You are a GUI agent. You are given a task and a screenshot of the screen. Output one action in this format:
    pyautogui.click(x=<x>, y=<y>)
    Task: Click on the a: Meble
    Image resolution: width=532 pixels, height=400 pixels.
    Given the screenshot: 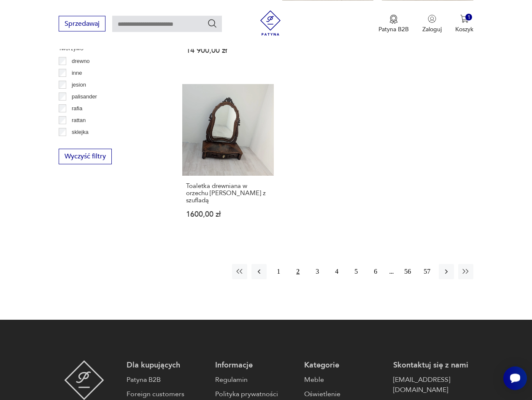 What is the action you would take?
    pyautogui.click(x=344, y=380)
    